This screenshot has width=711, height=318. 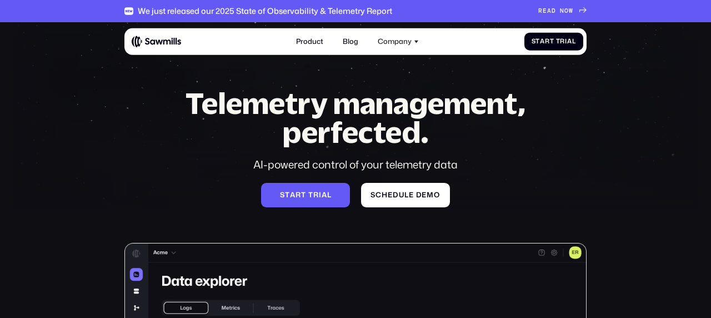 What do you see at coordinates (566, 11) in the screenshot?
I see `span: O` at bounding box center [566, 11].